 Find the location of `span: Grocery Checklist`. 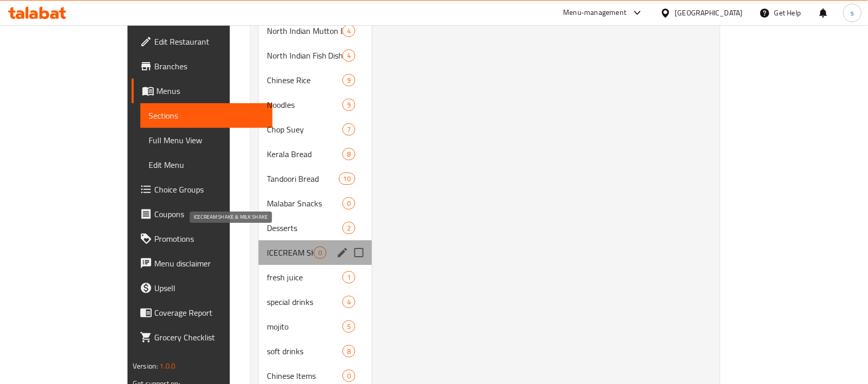

span: Grocery Checklist is located at coordinates (209, 338).